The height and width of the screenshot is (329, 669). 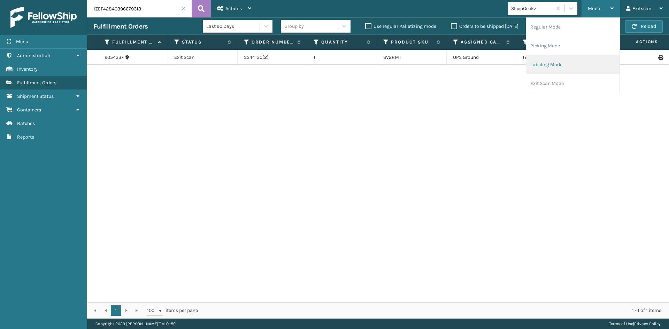 What do you see at coordinates (272, 57) in the screenshot?
I see `td: SS44130(2)` at bounding box center [272, 57].